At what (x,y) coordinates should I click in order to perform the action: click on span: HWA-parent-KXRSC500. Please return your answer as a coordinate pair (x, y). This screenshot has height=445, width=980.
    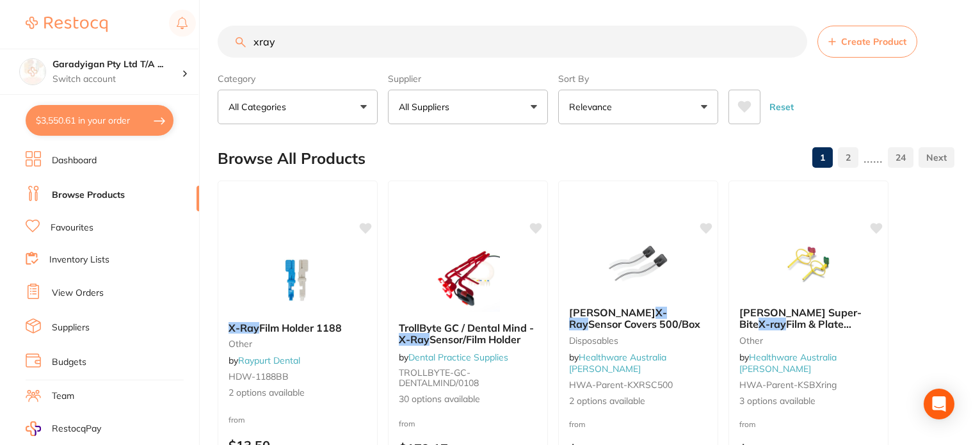
    Looking at the image, I should click on (621, 385).